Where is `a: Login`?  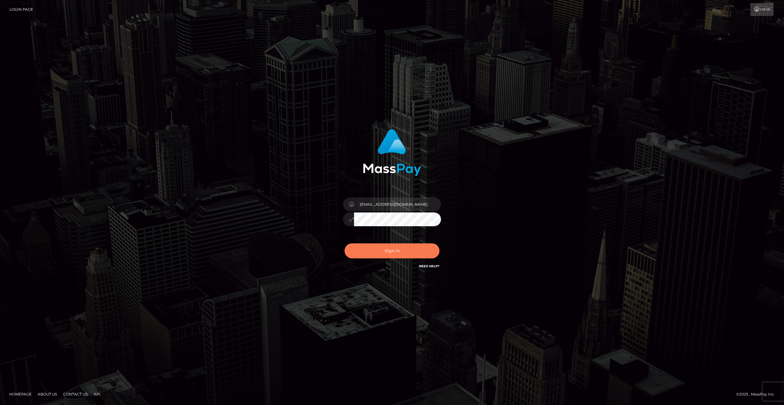
a: Login is located at coordinates (762, 9).